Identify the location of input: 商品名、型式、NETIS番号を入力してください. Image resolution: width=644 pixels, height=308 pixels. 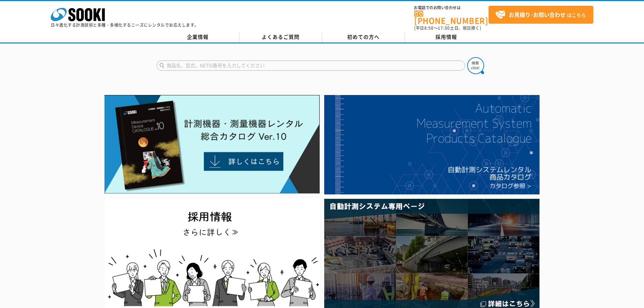
(310, 65).